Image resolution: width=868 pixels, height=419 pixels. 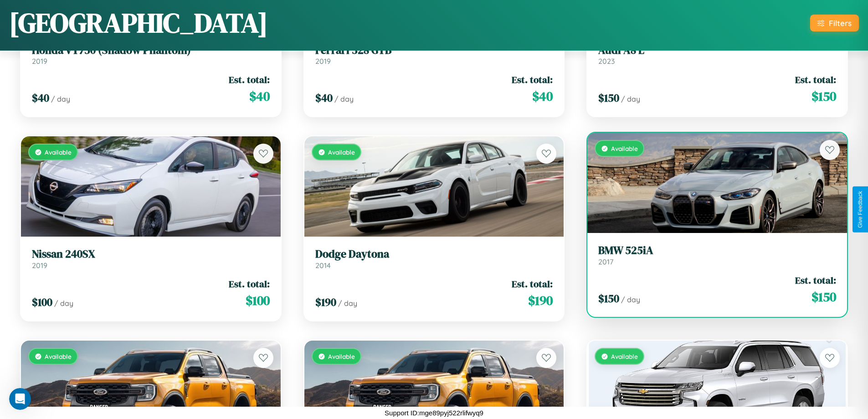 I want to click on button: Filters, so click(x=834, y=23).